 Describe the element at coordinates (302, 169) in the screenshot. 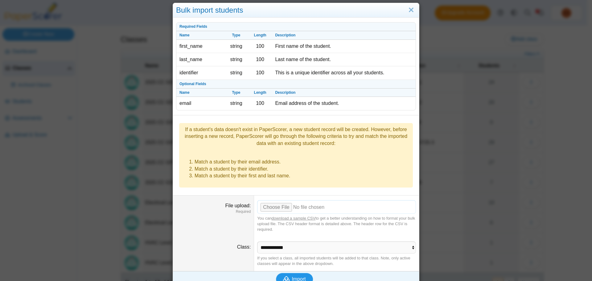

I see `li: Match a student by their identifier.` at that location.